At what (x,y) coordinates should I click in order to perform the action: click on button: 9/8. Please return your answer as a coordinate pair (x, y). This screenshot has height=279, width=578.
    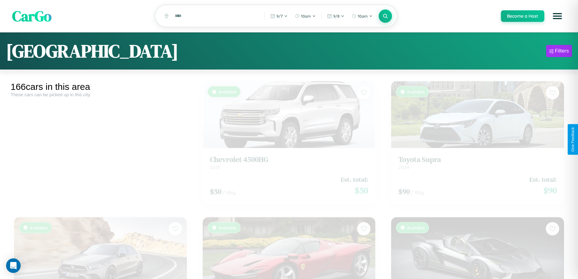
    Looking at the image, I should click on (336, 16).